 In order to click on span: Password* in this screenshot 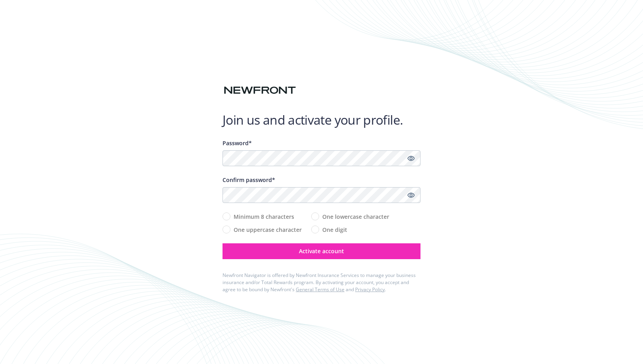, I will do `click(237, 143)`.